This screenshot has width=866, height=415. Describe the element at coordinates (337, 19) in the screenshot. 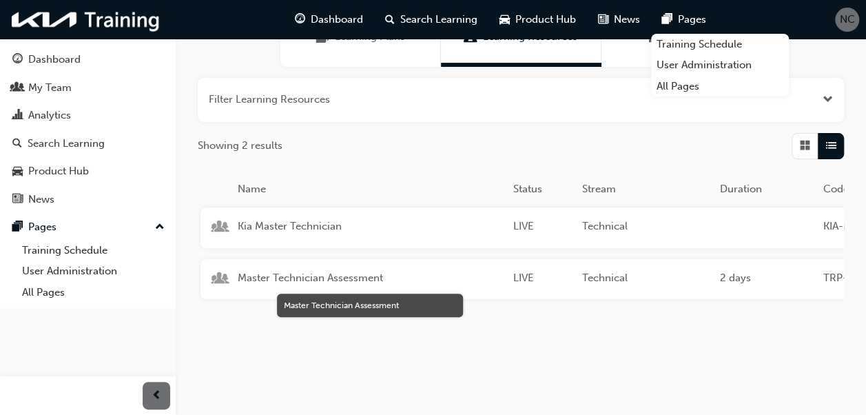

I see `span: Dashboard` at that location.